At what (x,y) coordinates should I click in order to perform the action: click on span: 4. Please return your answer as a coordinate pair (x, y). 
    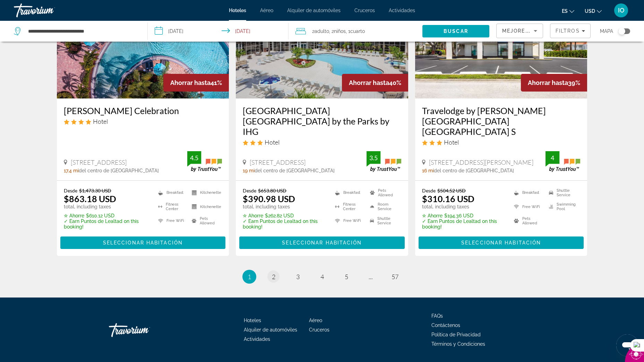
    Looking at the image, I should click on (322, 277).